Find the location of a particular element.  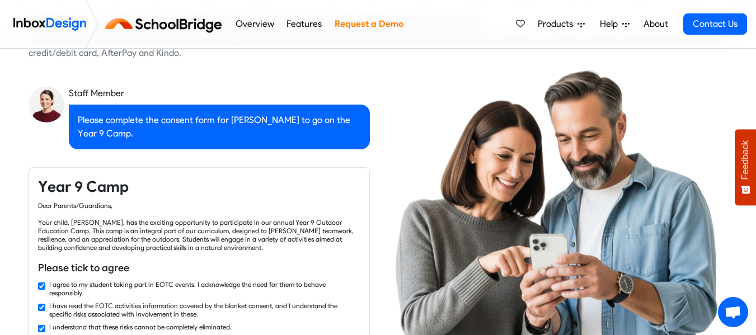

span: Feedback is located at coordinates (745, 160).